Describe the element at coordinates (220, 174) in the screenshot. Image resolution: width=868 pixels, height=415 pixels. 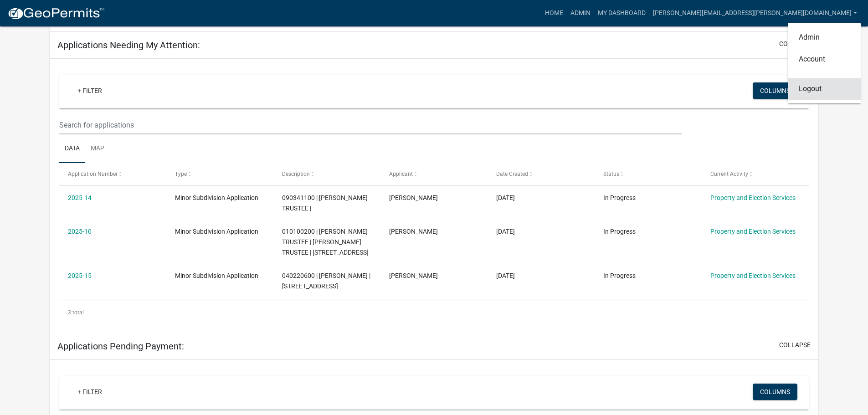
I see `datatable-header-cell: Type` at that location.